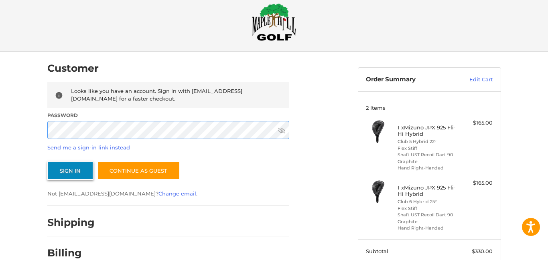 Image resolution: width=548 pixels, height=260 pixels. Describe the element at coordinates (71, 253) in the screenshot. I see `h2: Billing` at that location.